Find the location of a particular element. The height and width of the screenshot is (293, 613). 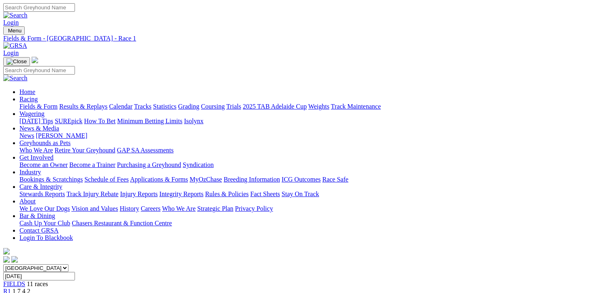

a: Calendar is located at coordinates (121, 106).